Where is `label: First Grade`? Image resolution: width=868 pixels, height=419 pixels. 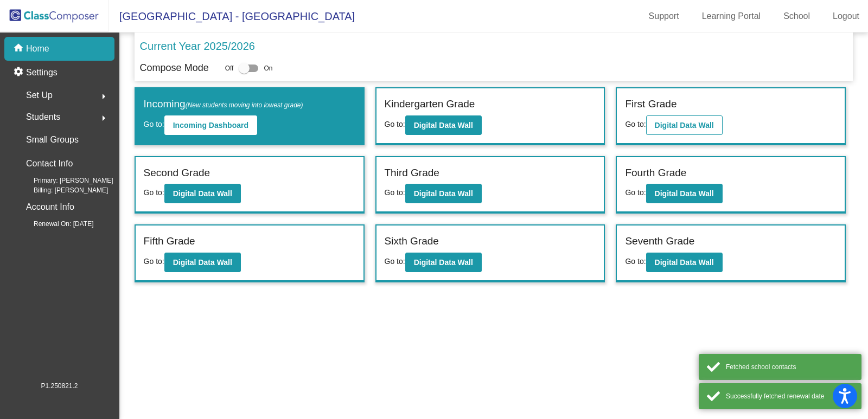 label: First Grade is located at coordinates (650, 104).